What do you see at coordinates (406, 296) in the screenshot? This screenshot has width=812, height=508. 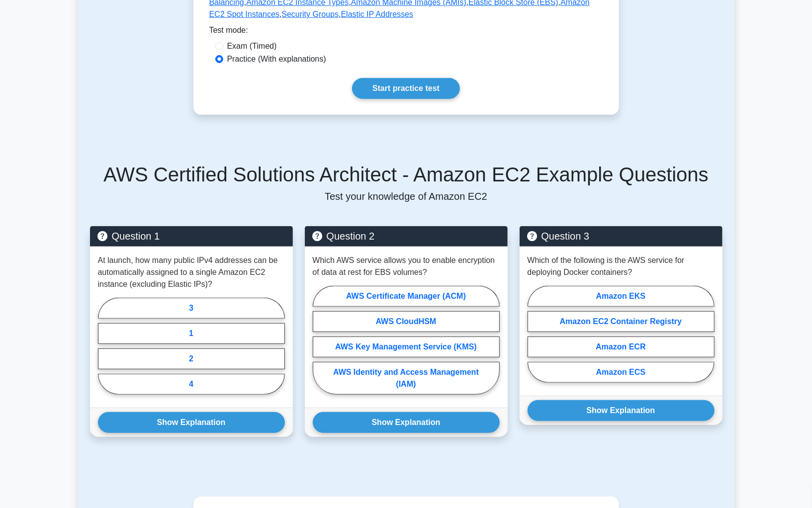 I see `label: AWS Certificate Manager (ACM)` at bounding box center [406, 296].